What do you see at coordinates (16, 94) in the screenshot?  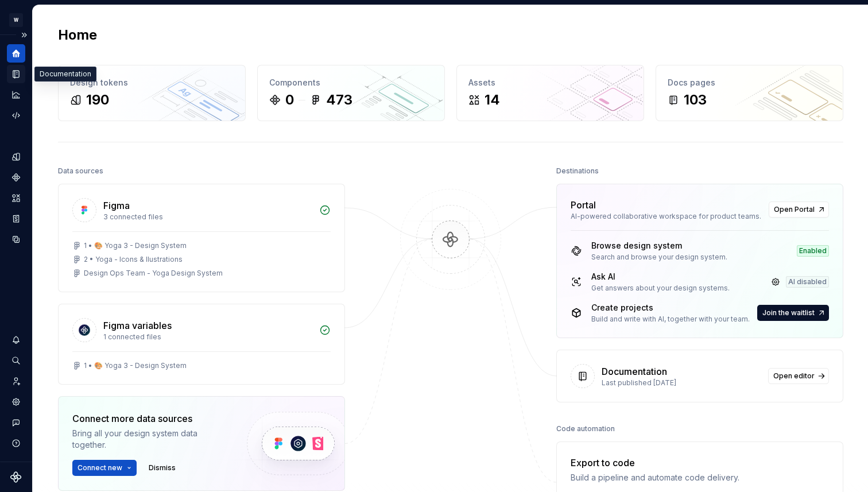 I see `a: Analytics` at bounding box center [16, 94].